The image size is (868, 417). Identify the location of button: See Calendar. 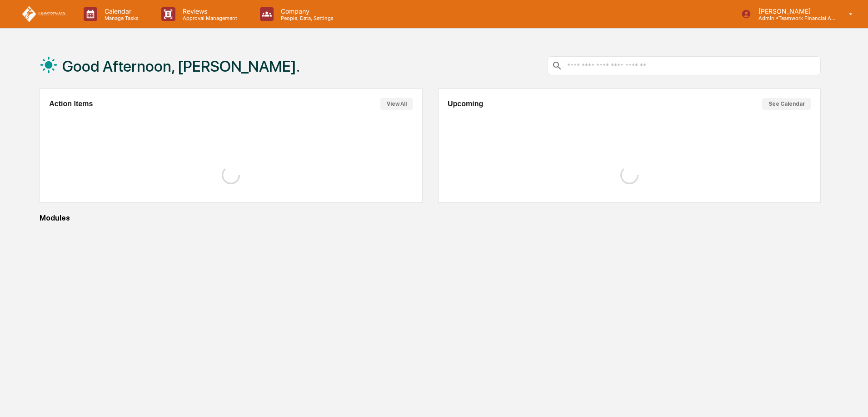
(787, 104).